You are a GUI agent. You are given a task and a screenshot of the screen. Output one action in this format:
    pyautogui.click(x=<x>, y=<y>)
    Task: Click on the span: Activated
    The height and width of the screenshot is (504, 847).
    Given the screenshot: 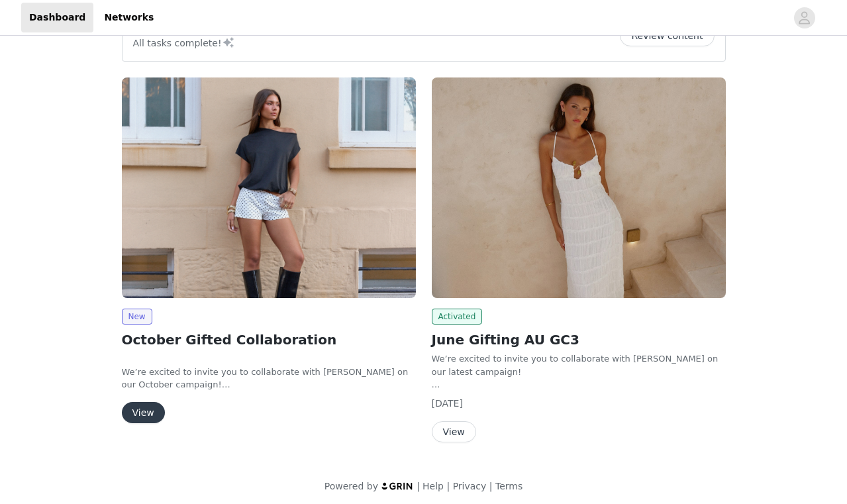 What is the action you would take?
    pyautogui.click(x=457, y=316)
    